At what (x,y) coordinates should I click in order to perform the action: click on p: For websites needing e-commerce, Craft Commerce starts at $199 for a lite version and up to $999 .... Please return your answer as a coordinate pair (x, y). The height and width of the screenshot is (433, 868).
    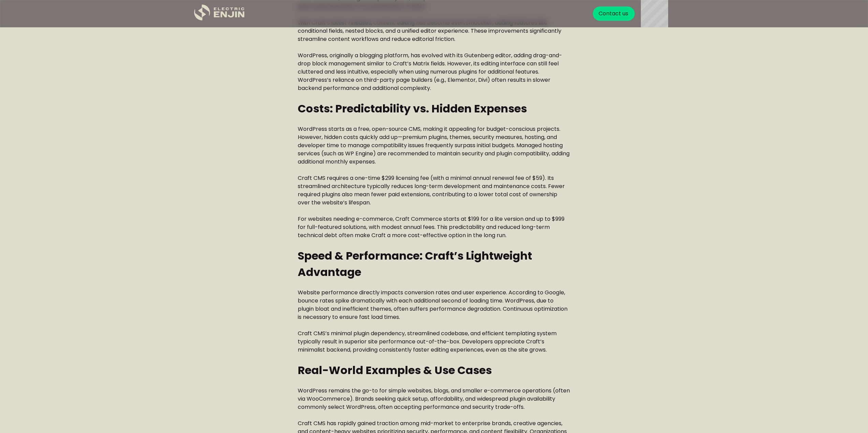
    Looking at the image, I should click on (434, 227).